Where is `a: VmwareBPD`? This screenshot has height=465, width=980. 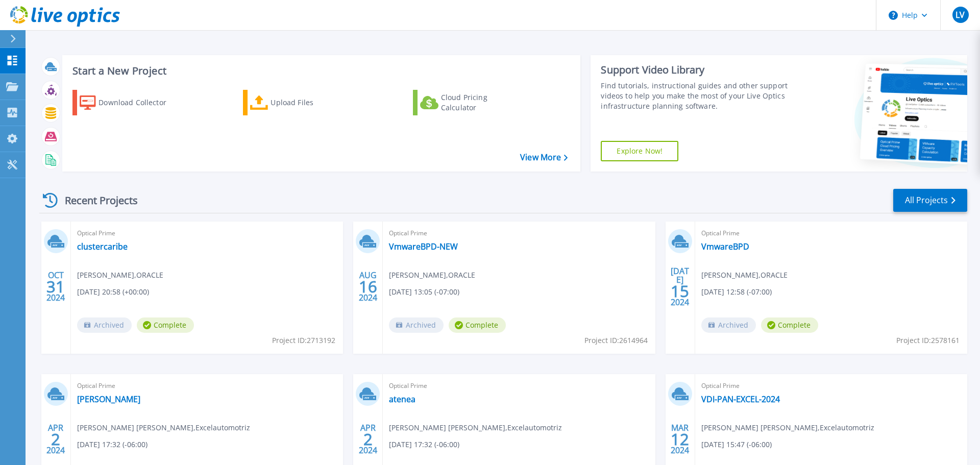
a: VmwareBPD is located at coordinates (725, 246).